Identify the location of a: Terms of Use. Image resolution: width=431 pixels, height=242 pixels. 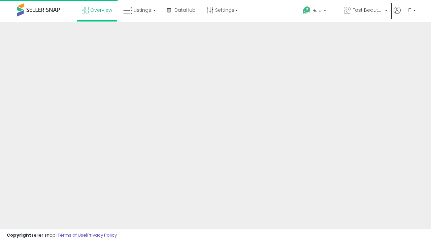
(72, 235).